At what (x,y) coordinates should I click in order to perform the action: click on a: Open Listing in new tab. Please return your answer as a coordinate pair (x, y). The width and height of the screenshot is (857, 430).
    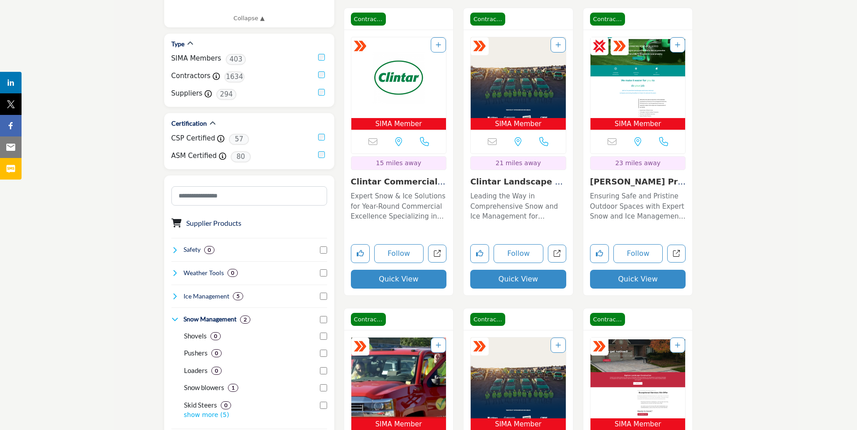
    Looking at the image, I should click on (518, 83).